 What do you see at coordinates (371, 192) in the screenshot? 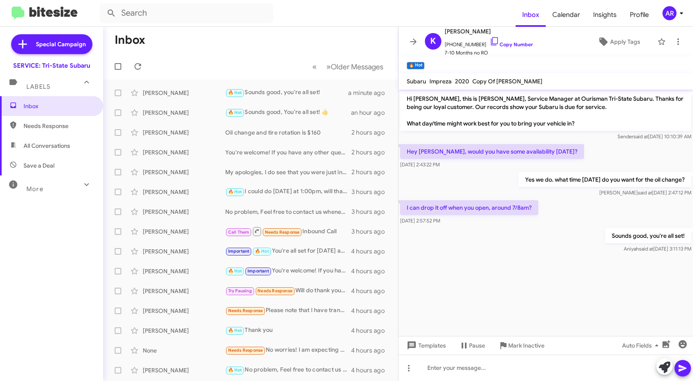
I see `div: 3 hours ago` at bounding box center [371, 192].